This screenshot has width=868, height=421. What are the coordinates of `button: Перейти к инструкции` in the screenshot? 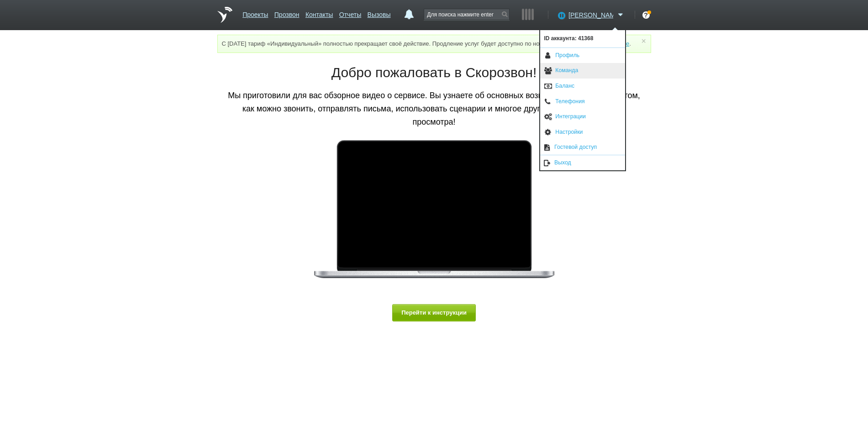 It's located at (434, 312).